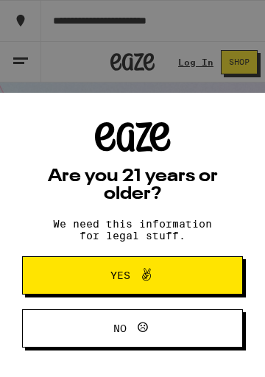 The width and height of the screenshot is (265, 377). I want to click on span: Yes, so click(120, 276).